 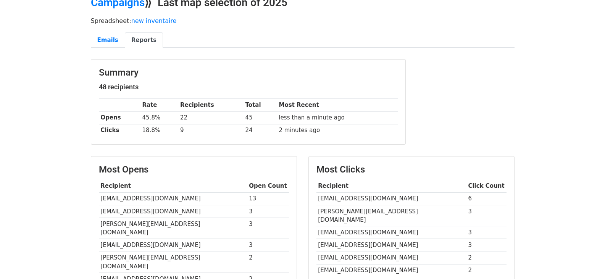 I want to click on div: Widget de chat, so click(x=586, y=261).